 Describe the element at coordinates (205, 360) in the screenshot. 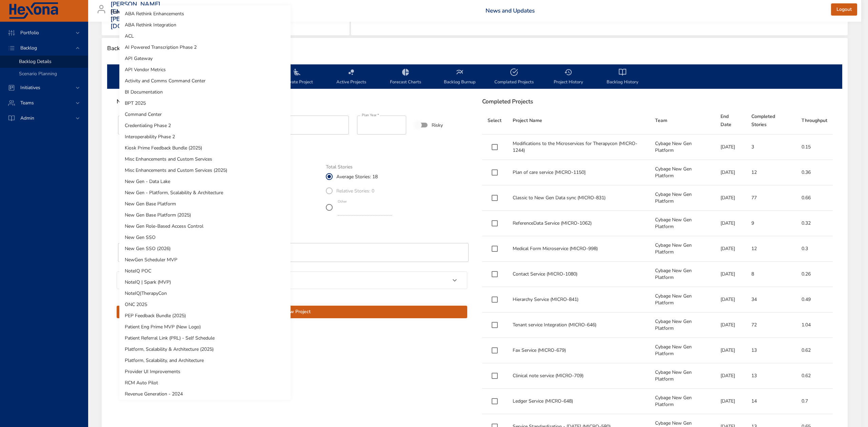

I see `li: Platform, Scalability, and Architecture` at that location.